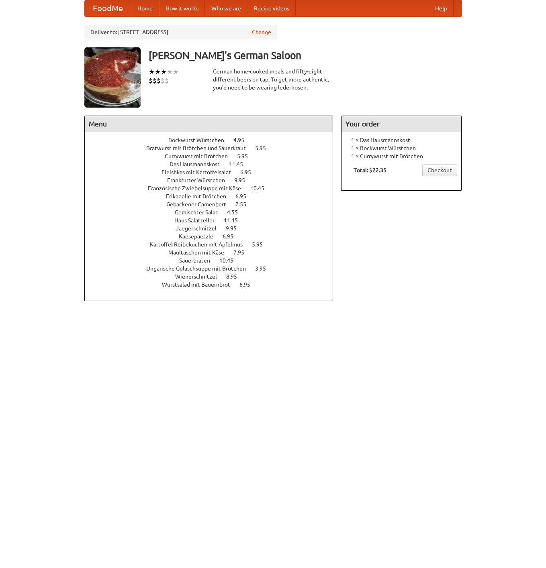 This screenshot has width=546, height=568. I want to click on a: Jaegerschnitzel 9.95, so click(214, 229).